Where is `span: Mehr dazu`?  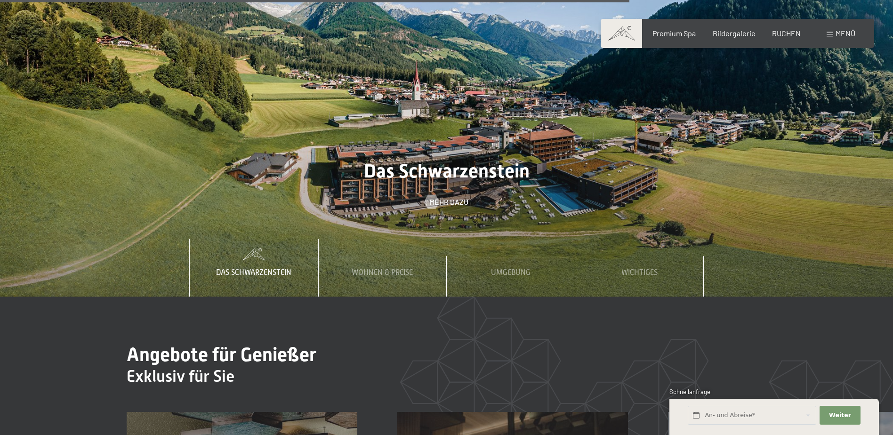
span: Mehr dazu is located at coordinates (449, 202).